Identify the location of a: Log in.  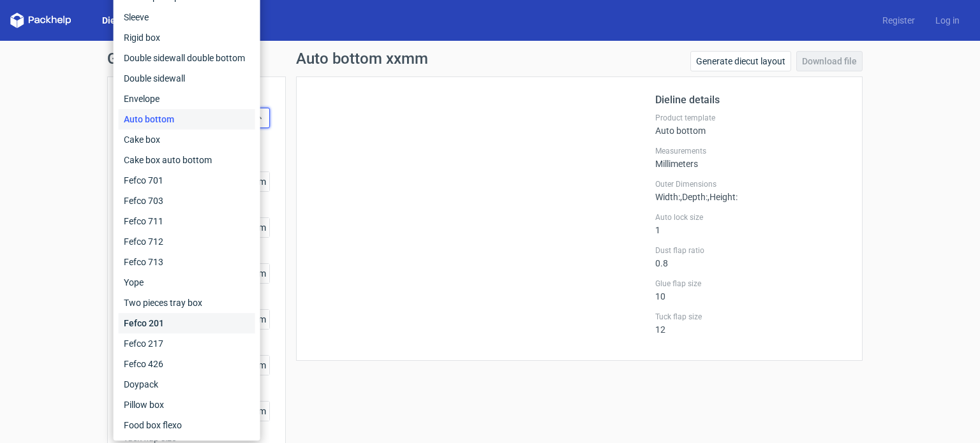
(947, 20).